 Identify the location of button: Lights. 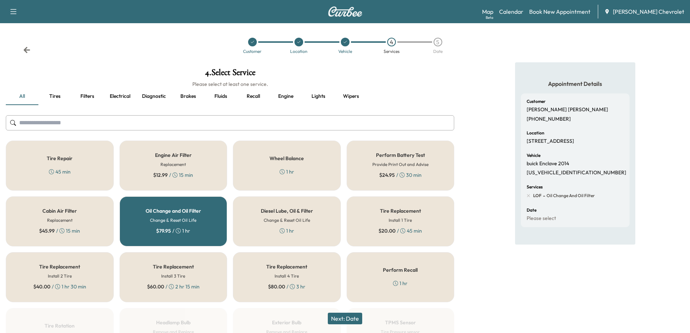
(318, 96).